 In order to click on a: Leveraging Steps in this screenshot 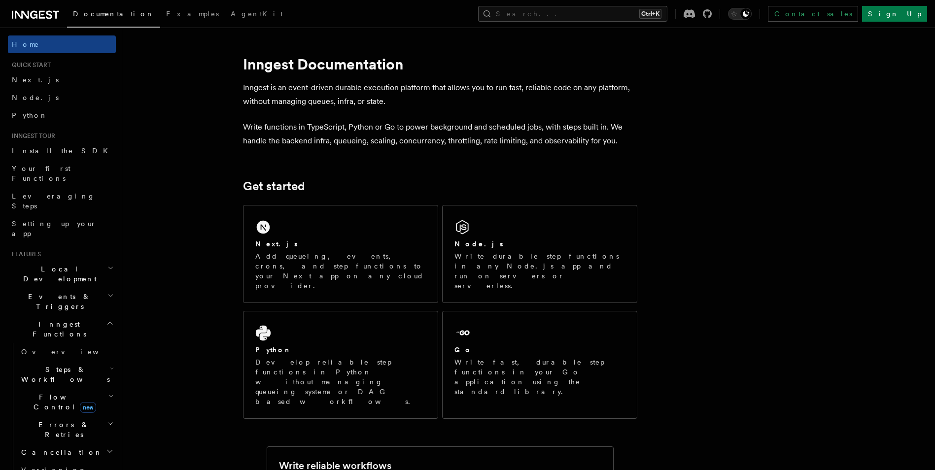, I will do `click(62, 201)`.